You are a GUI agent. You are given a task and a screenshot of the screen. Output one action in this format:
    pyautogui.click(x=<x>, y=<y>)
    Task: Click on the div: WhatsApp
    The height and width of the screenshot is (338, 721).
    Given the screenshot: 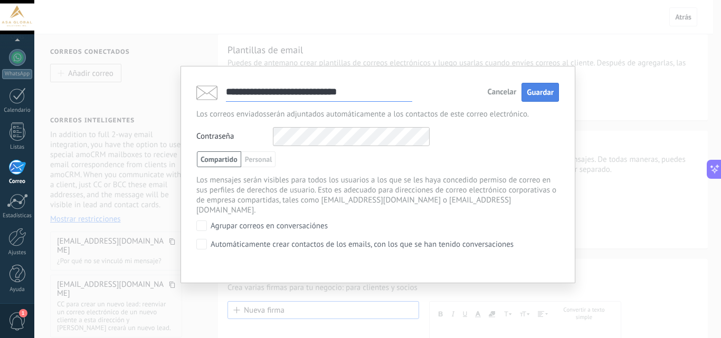 What is the action you would take?
    pyautogui.click(x=17, y=74)
    